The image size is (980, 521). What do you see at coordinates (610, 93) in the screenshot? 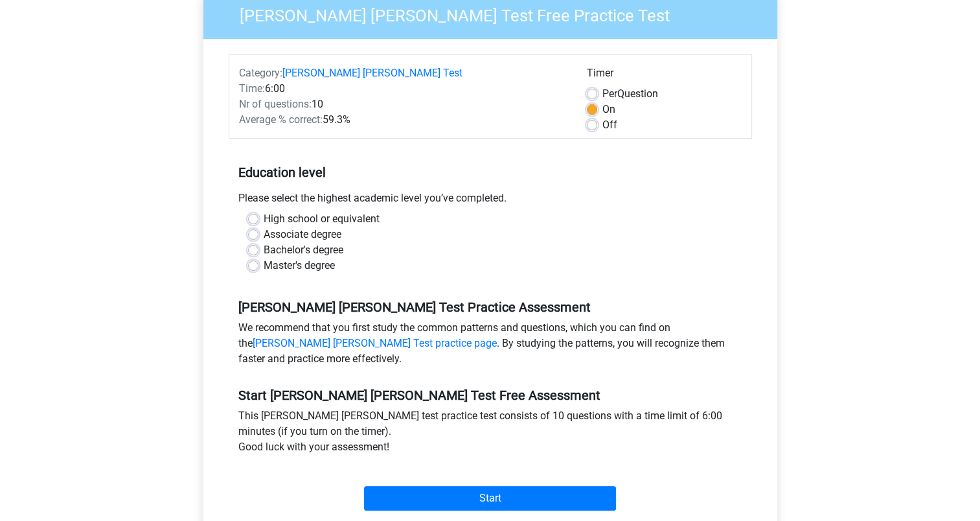
I see `span: Per` at bounding box center [610, 93].